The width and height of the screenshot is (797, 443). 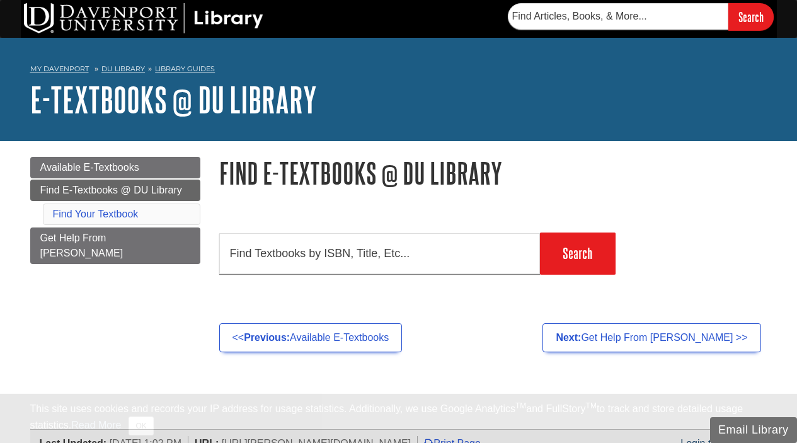 What do you see at coordinates (115, 210) in the screenshot?
I see `div: Guide Page Menu` at bounding box center [115, 210].